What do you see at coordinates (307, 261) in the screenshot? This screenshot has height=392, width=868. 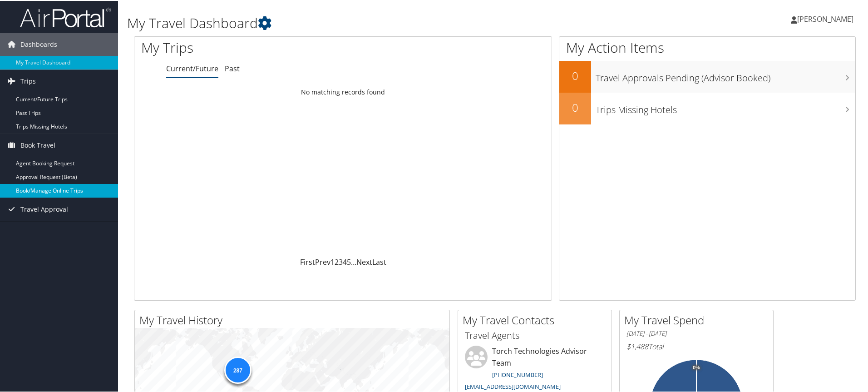 I see `a: First` at bounding box center [307, 261].